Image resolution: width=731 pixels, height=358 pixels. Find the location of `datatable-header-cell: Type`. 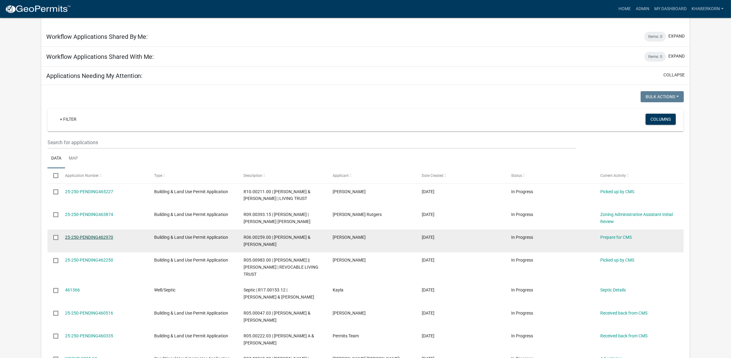

datatable-header-cell: Type is located at coordinates (193, 176).